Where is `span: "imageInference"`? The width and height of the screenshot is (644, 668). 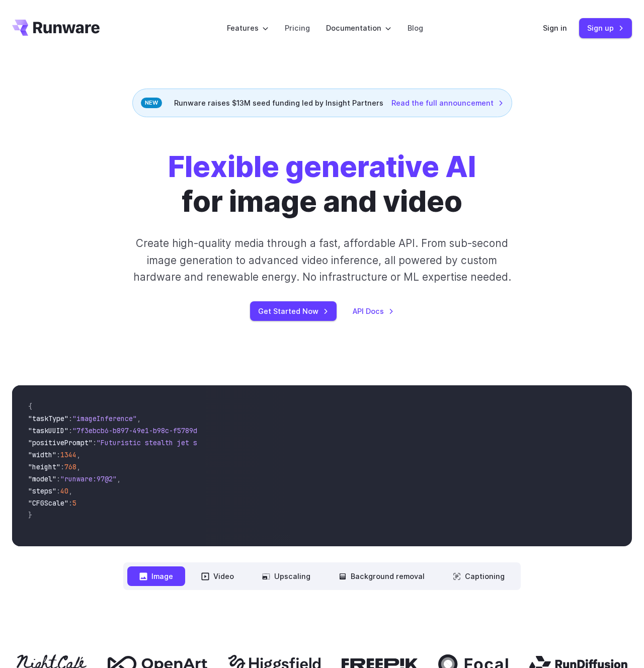 span: "imageInference" is located at coordinates (105, 418).